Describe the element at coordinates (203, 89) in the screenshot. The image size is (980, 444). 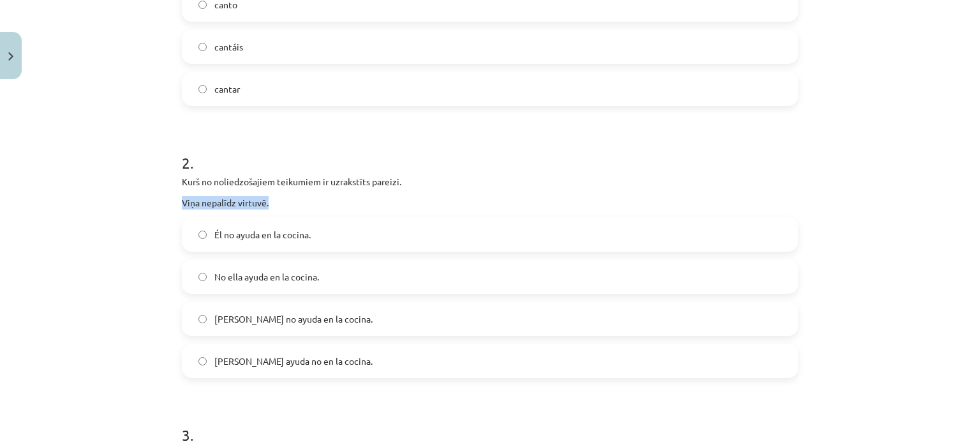
I see `input: cantar` at that location.